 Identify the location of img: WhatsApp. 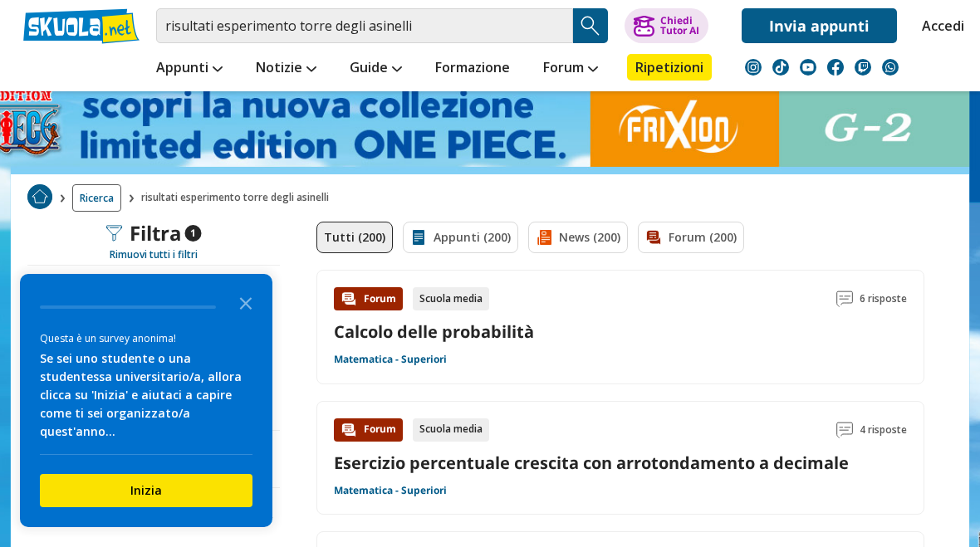
(890, 67).